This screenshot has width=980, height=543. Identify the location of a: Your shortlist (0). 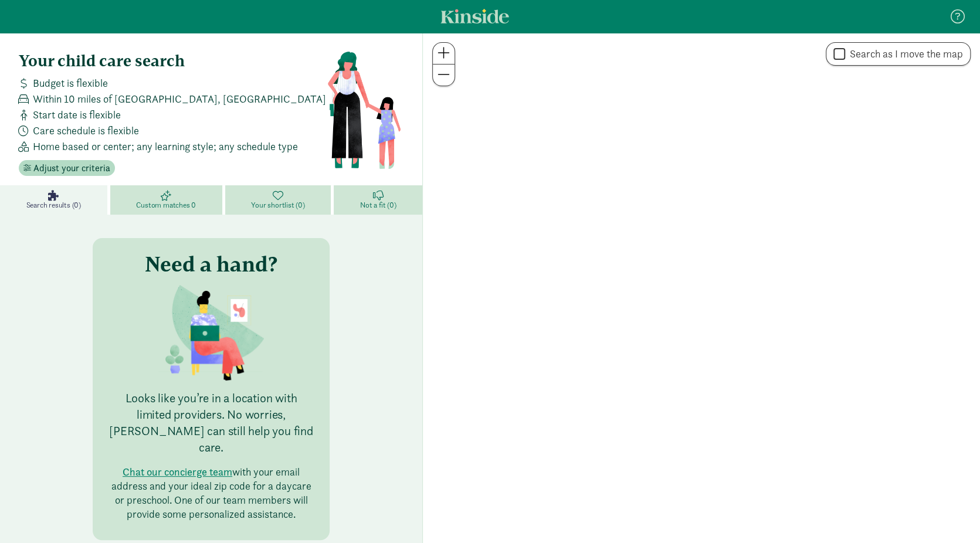
(280, 200).